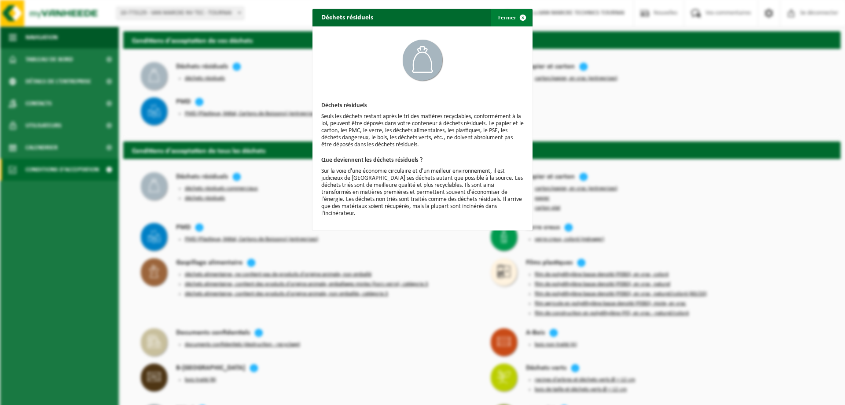 The image size is (845, 405). I want to click on font: Seuls les déchets restant après le tri des matières recyclables, conformément à la loi, peuvent ê..., so click(423, 130).